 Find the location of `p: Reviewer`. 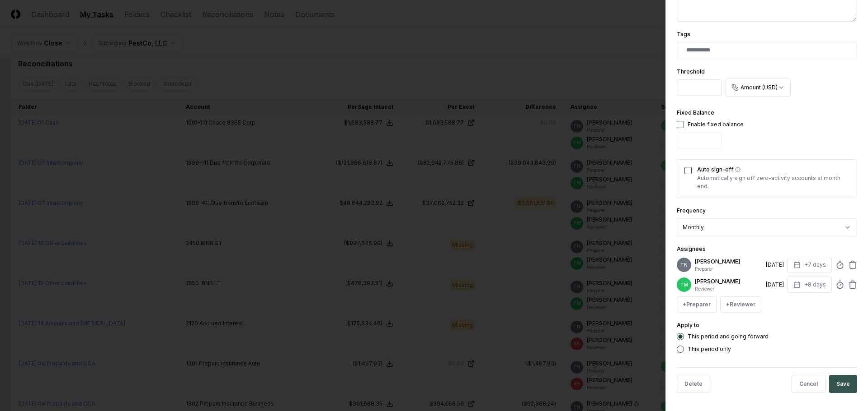

p: Reviewer is located at coordinates (728, 289).